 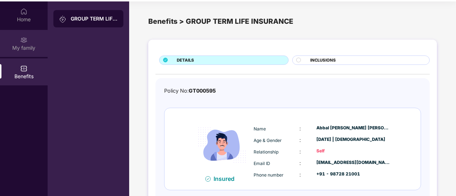 I want to click on div: GROUP TERM LIFE INSURANCE, so click(x=94, y=19).